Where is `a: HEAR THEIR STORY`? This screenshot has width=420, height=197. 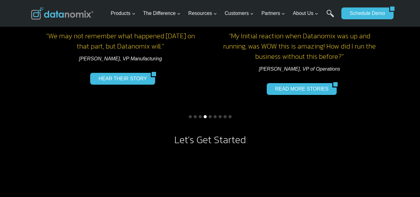 a: HEAR THEIR STORY is located at coordinates (121, 79).